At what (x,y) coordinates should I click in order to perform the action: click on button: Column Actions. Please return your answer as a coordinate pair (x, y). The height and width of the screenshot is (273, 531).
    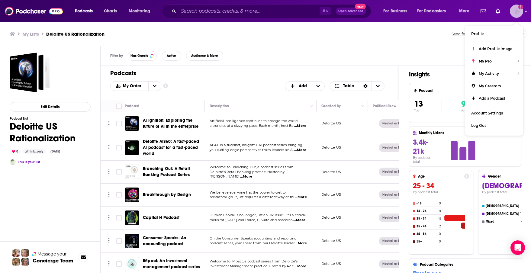
    Looking at the image, I should click on (312, 106).